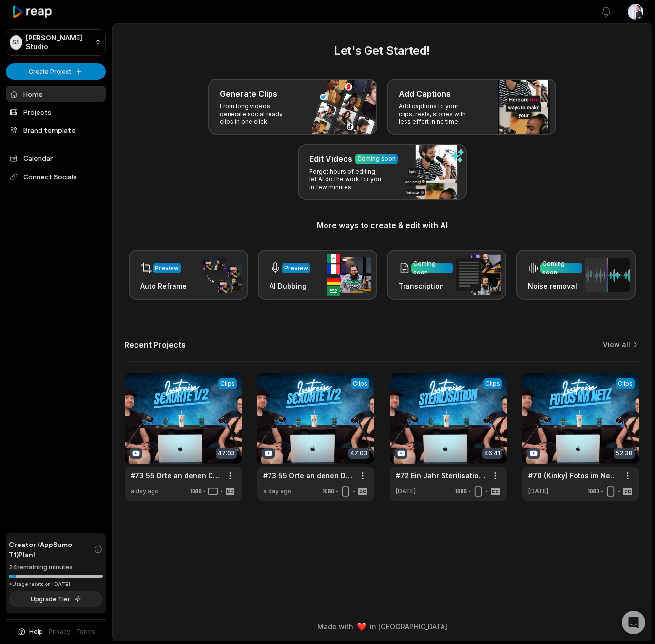 The width and height of the screenshot is (655, 644). I want to click on h3: Edit Videos, so click(331, 159).